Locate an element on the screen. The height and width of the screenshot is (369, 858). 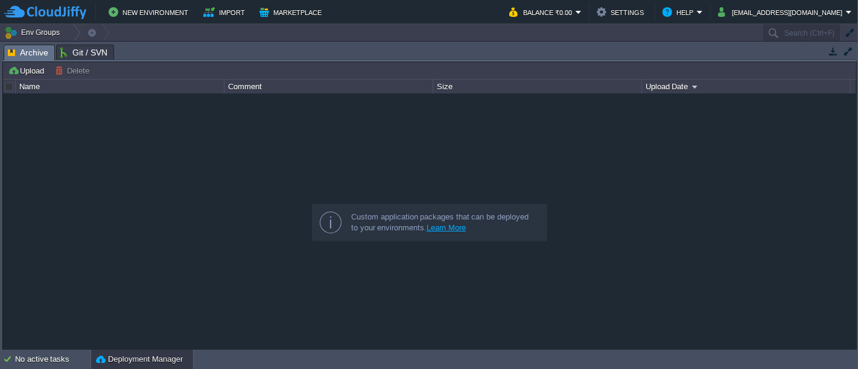
img: CloudJiffy is located at coordinates (45, 12).